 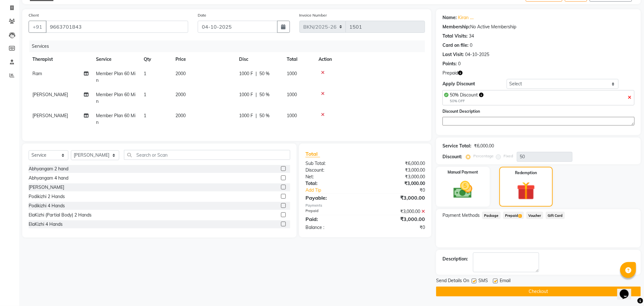 I want to click on span: Package, so click(x=491, y=215).